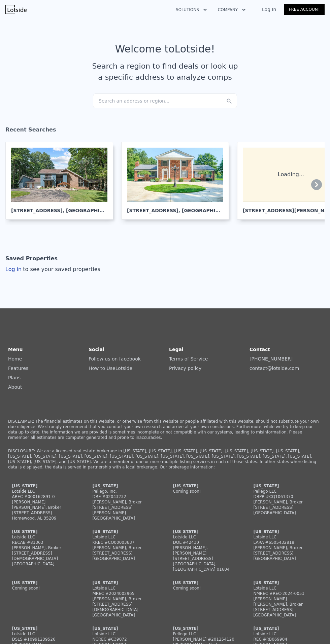  Describe the element at coordinates (96, 350) in the screenshot. I see `strong: Social` at that location.